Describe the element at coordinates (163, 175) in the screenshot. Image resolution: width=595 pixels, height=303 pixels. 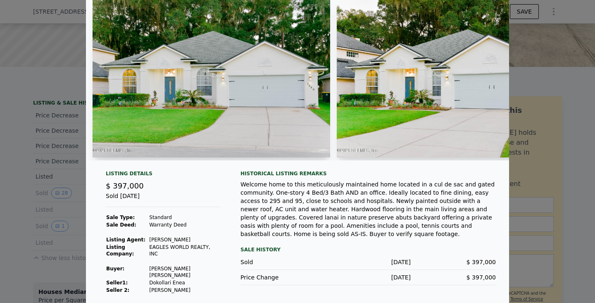
I see `div: Listing Details` at that location.